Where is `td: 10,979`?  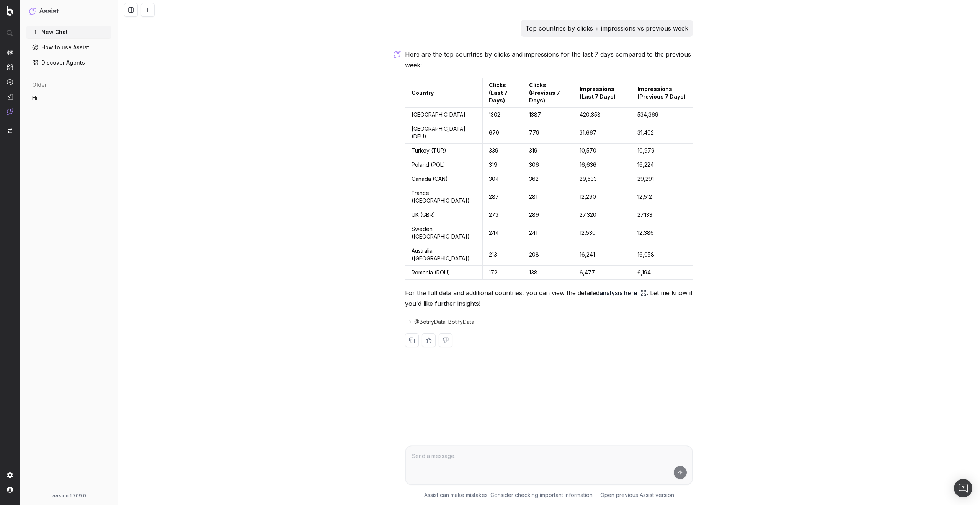 td: 10,979 is located at coordinates (662, 151).